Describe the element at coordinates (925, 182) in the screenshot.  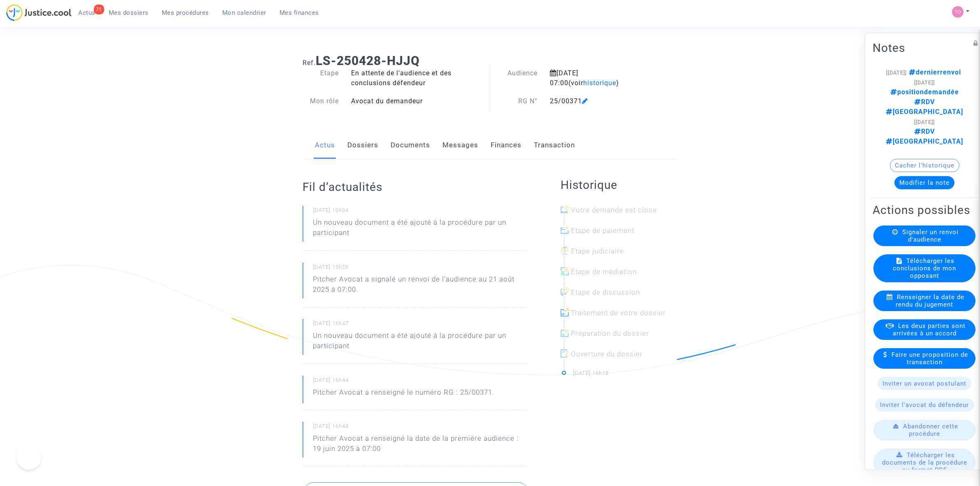
I see `button: Modifier la note` at that location.